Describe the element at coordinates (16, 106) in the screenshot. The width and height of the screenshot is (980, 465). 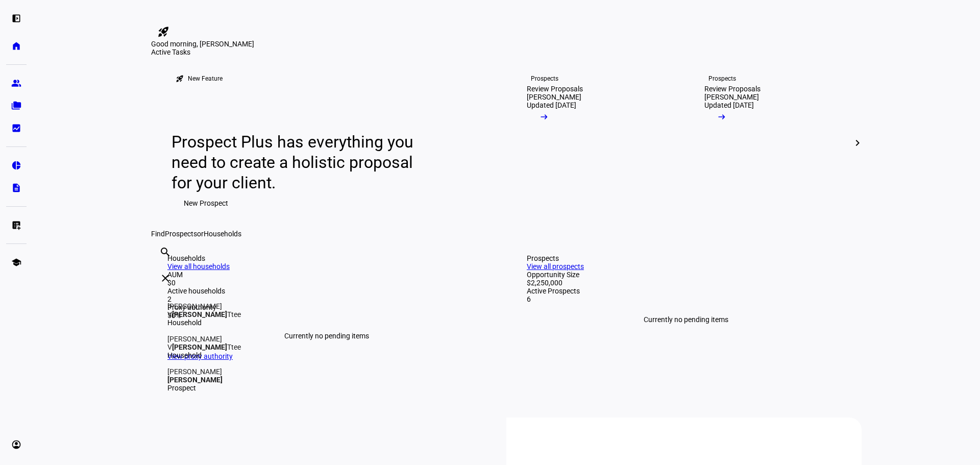
I see `a: folder_copy` at that location.